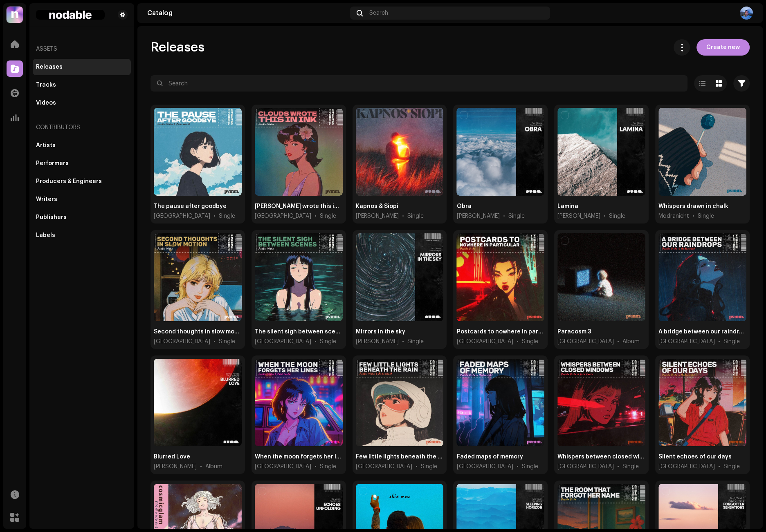 The height and width of the screenshot is (532, 766). Describe the element at coordinates (46, 103) in the screenshot. I see `div: Videos` at that location.